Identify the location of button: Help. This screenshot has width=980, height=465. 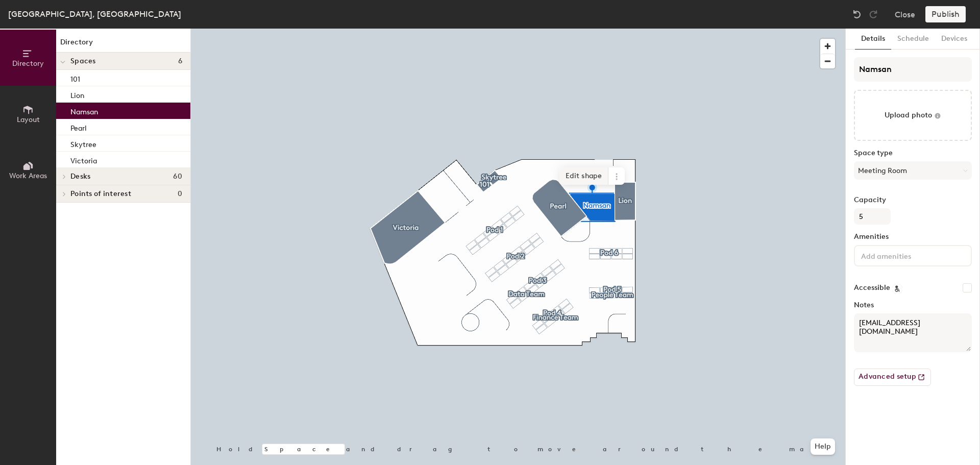
(823, 447).